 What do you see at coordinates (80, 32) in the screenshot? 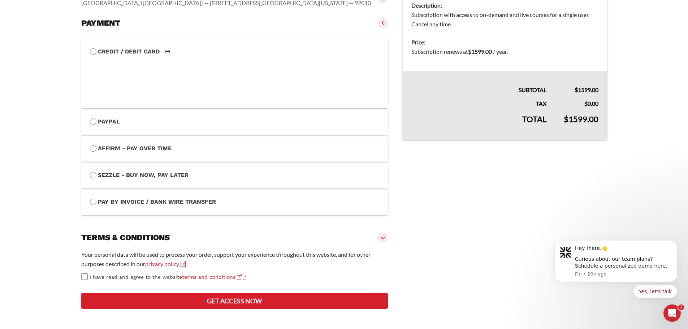
I see `div: Hey there.👋` at bounding box center [80, 32].